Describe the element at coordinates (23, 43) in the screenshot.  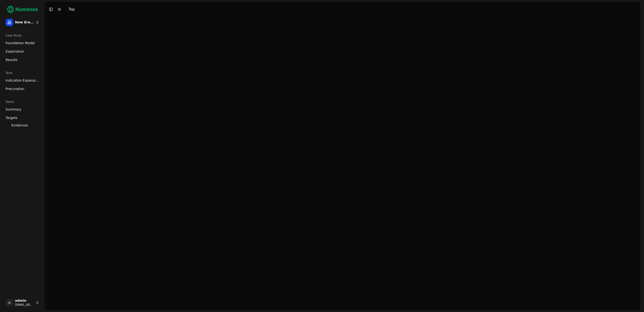
I see `a: Foundation Model` at that location.